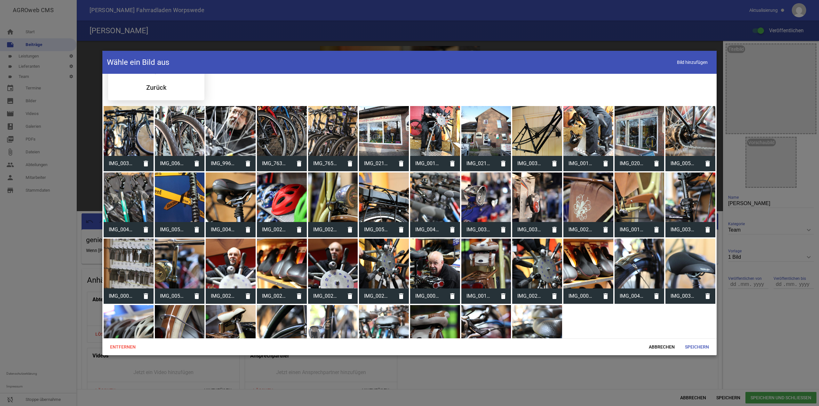 The height and width of the screenshot is (406, 819). Describe the element at coordinates (632, 296) in the screenshot. I see `span: IMG_0048.JPG` at that location.